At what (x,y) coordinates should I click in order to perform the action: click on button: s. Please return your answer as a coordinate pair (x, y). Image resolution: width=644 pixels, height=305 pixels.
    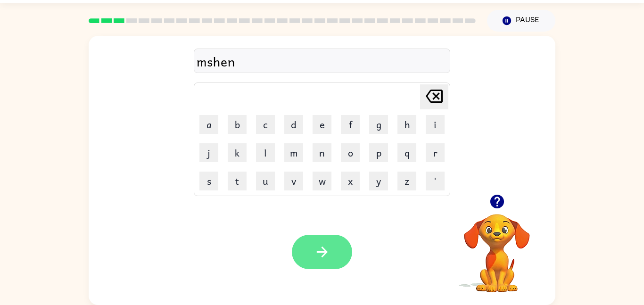
    Looking at the image, I should click on (209, 181).